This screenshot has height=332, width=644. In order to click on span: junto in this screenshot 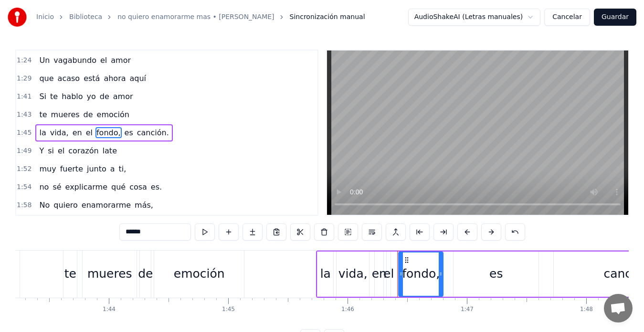, I will do `click(96, 169)`.